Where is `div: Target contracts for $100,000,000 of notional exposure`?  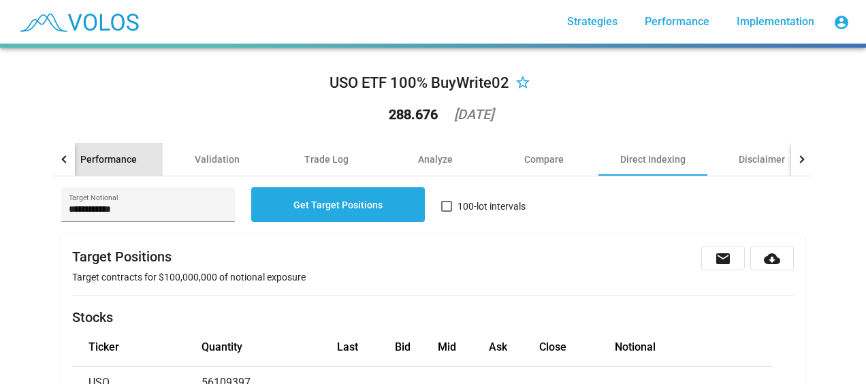
div: Target contracts for $100,000,000 of notional exposure is located at coordinates (433, 277).